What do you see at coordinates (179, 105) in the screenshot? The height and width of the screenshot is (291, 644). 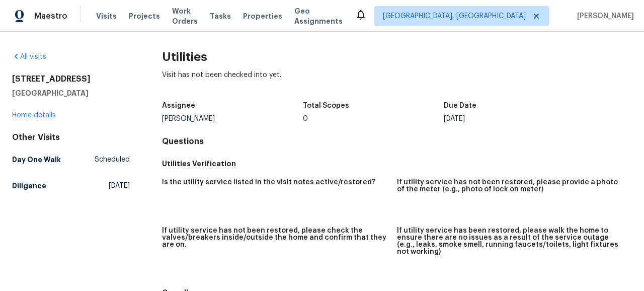 I see `h5: Assignee` at bounding box center [179, 105].